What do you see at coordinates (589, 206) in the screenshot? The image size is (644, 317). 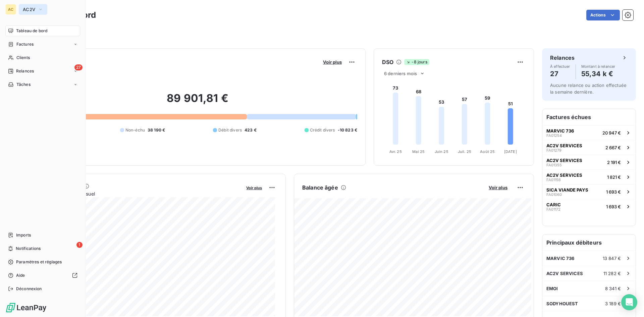 I see `button: CARICFA011721 693 €` at bounding box center [589, 206].